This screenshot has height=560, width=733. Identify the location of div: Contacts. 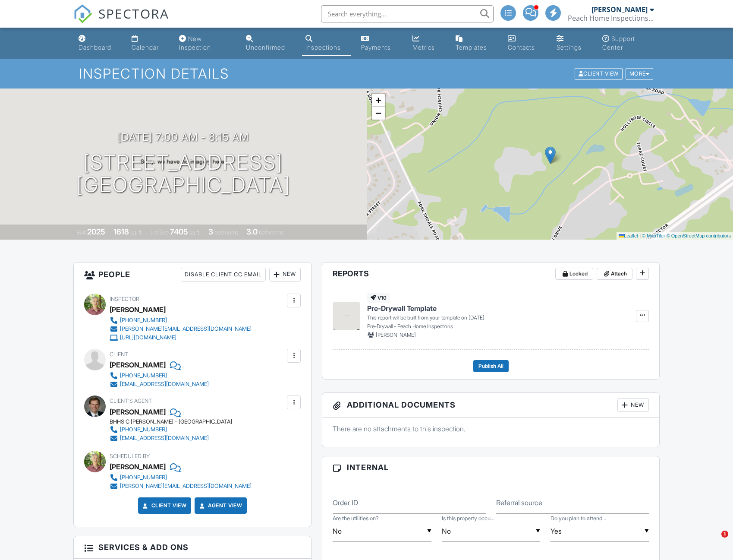
(521, 47).